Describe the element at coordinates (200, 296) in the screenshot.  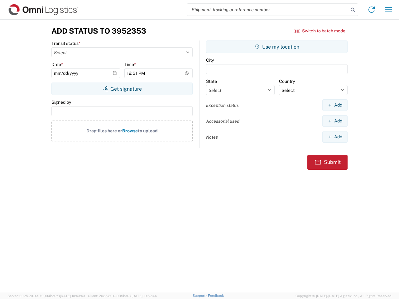
I see `a: Support` at that location.